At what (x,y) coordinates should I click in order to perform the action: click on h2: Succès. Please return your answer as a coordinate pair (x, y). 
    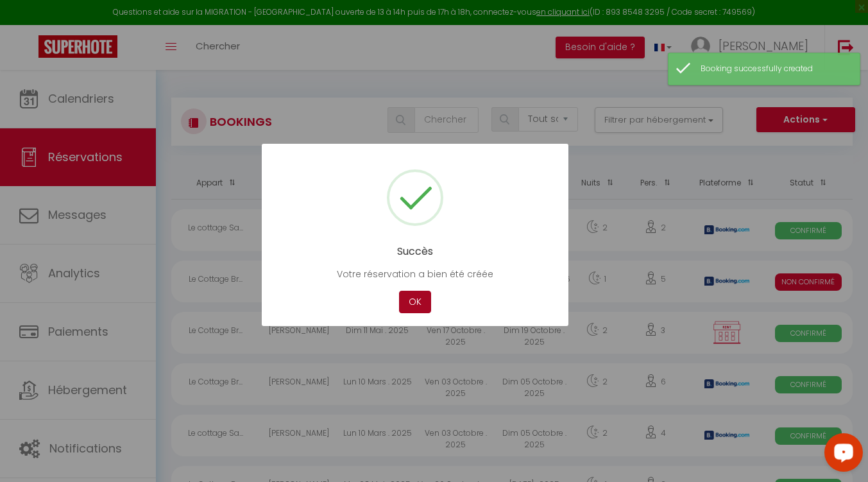
    Looking at the image, I should click on (416, 251).